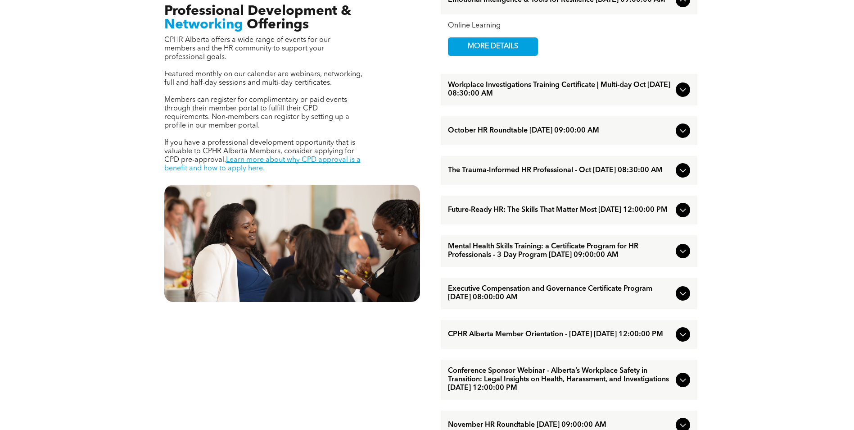  I want to click on span: Professional Development &, so click(258, 11).